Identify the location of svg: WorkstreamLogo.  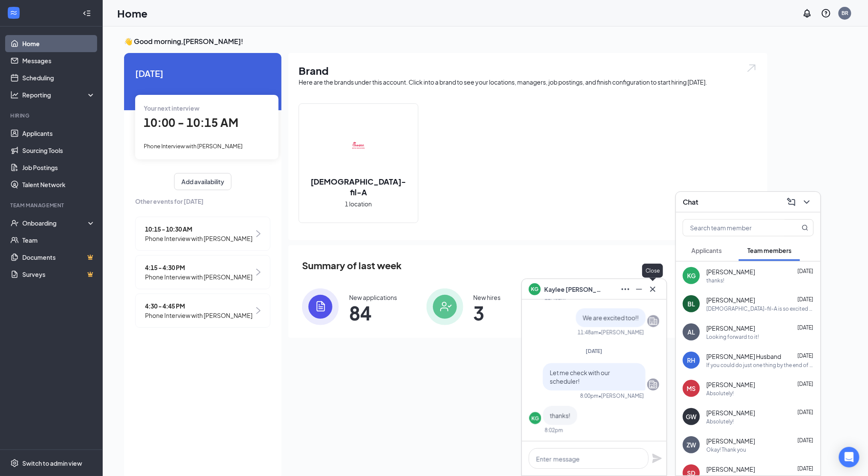
(13, 13).